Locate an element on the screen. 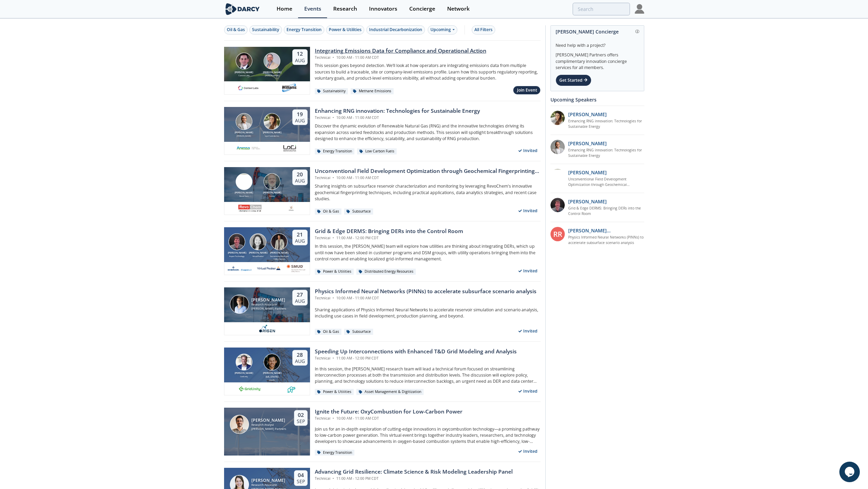 This screenshot has width=868, height=489. div: Sustainability is located at coordinates (331, 92).